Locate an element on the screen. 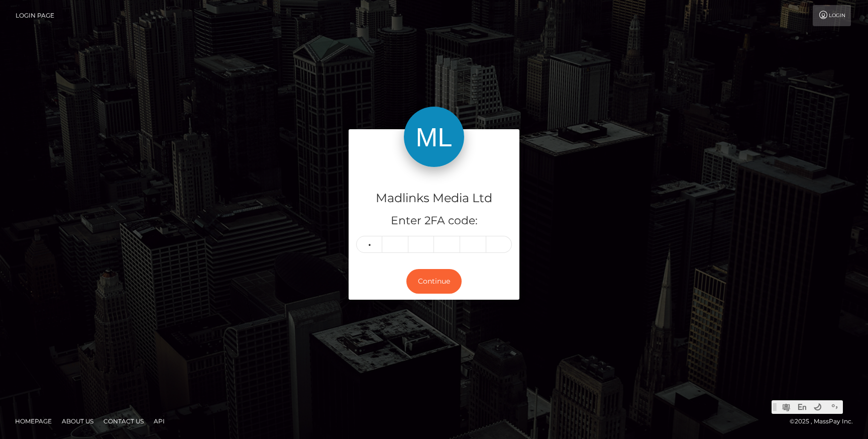 Image resolution: width=868 pixels, height=439 pixels. h5: Enter 2FA code: is located at coordinates (434, 220).